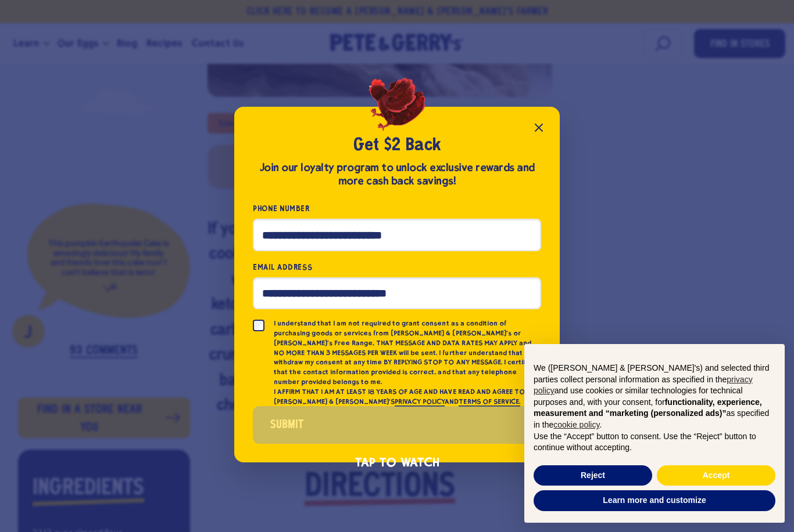  What do you see at coordinates (397, 175) in the screenshot?
I see `div: Join our loyalty program to unlock exclusive rewards and more cash back savings!` at bounding box center [397, 175].